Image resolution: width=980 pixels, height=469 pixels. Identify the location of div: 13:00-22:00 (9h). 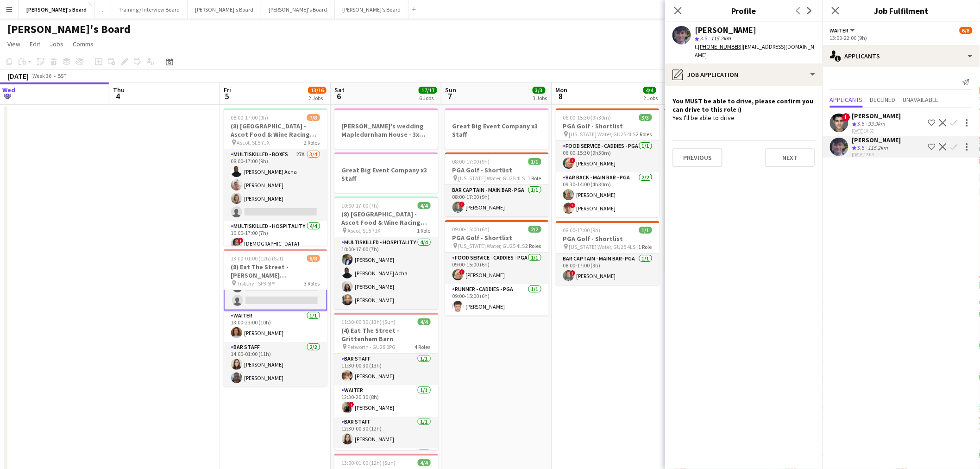
(901, 37).